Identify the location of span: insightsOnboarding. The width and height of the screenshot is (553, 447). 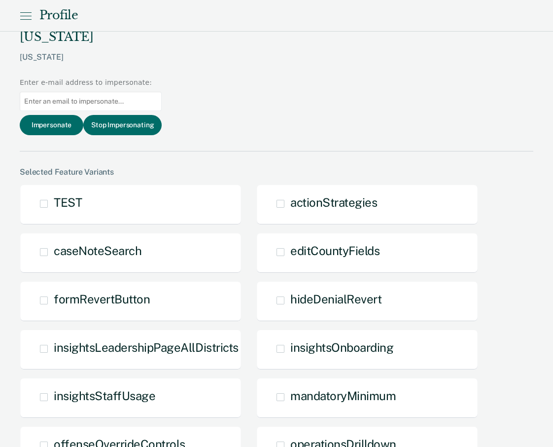
(342, 347).